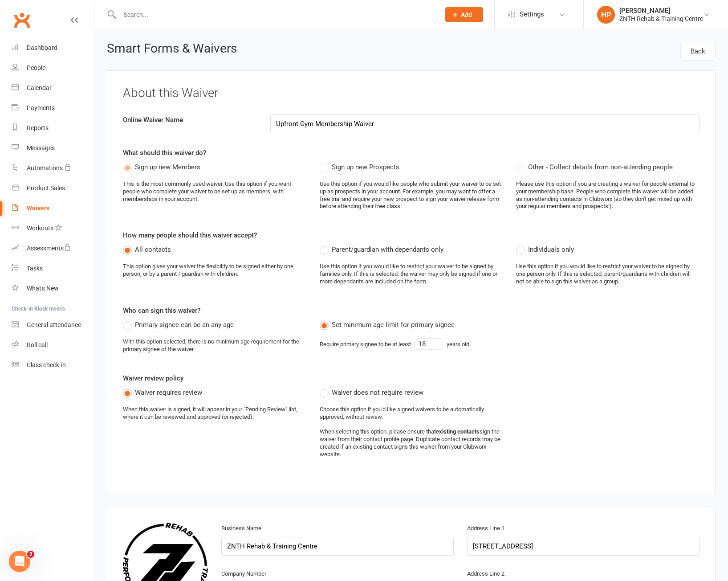  I want to click on div: HP, so click(606, 15).